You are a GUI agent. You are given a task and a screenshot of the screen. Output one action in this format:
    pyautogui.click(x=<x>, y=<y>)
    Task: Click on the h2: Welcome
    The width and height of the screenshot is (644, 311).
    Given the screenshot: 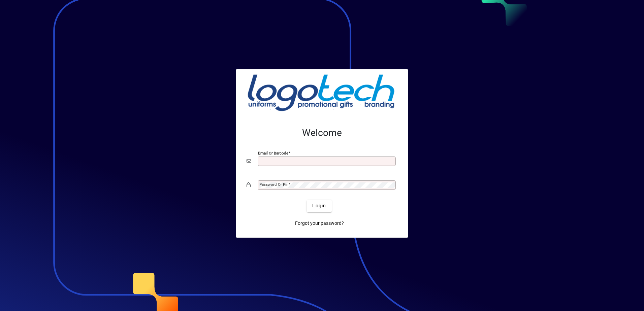 What is the action you would take?
    pyautogui.click(x=322, y=133)
    